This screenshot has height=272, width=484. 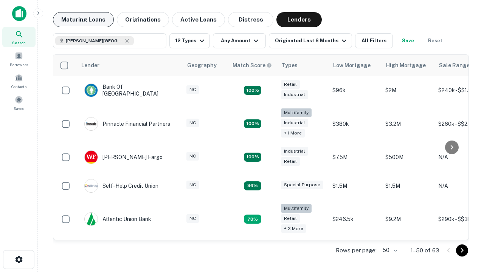 What do you see at coordinates (118, 219) in the screenshot?
I see `div: Atlantic Union Bank` at bounding box center [118, 219].